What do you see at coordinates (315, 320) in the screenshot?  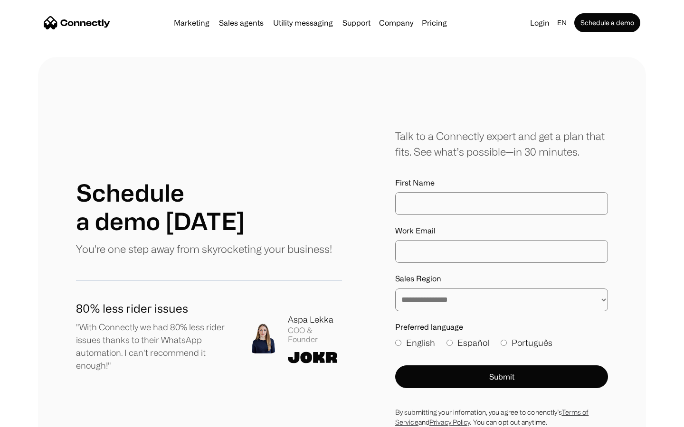 I see `div: Aspa Lekka` at bounding box center [315, 320].